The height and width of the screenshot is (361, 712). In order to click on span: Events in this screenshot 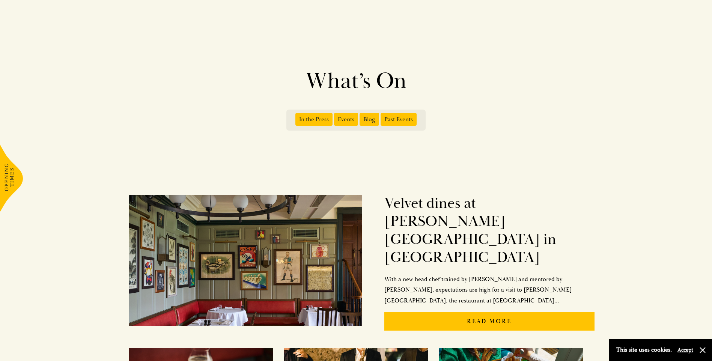, I will do `click(346, 119)`.